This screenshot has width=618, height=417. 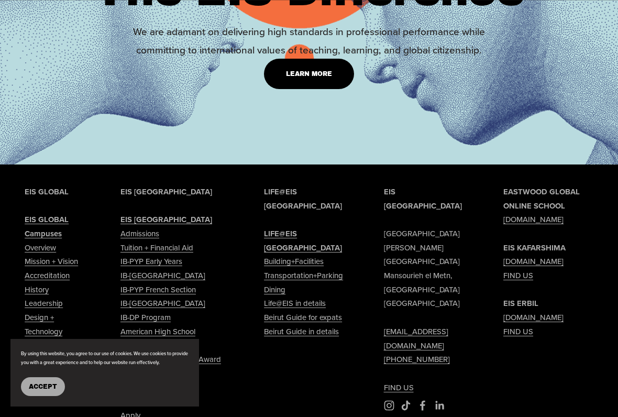 What do you see at coordinates (47, 219) in the screenshot?
I see `a: EIS GLOBAL` at bounding box center [47, 219].